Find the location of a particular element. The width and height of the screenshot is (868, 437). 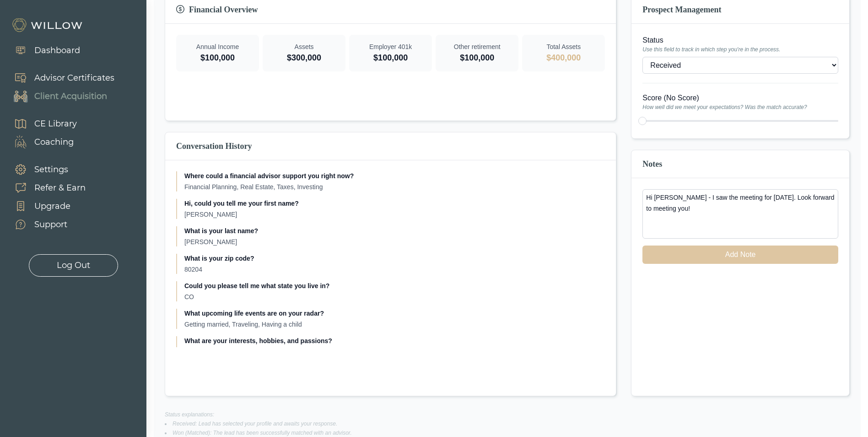

p: $400,000 is located at coordinates (564, 58).